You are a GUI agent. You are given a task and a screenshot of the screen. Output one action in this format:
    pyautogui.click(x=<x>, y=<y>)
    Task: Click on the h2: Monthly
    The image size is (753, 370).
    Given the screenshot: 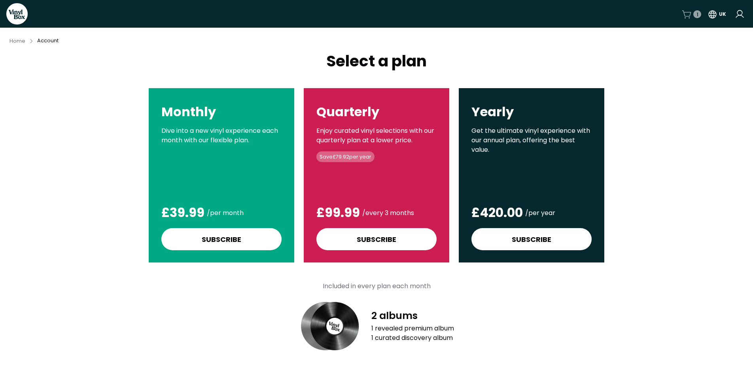 What is the action you would take?
    pyautogui.click(x=221, y=112)
    